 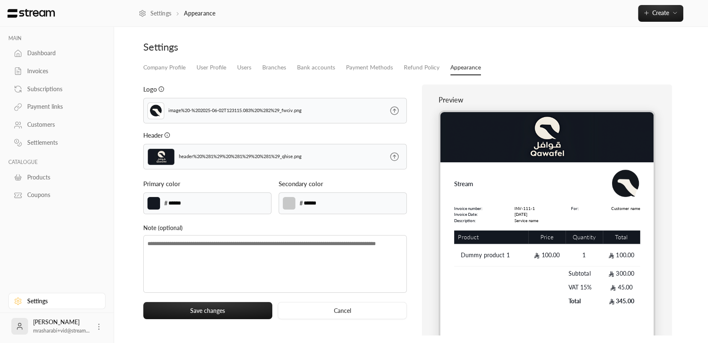 I want to click on p: Logo, so click(x=150, y=89).